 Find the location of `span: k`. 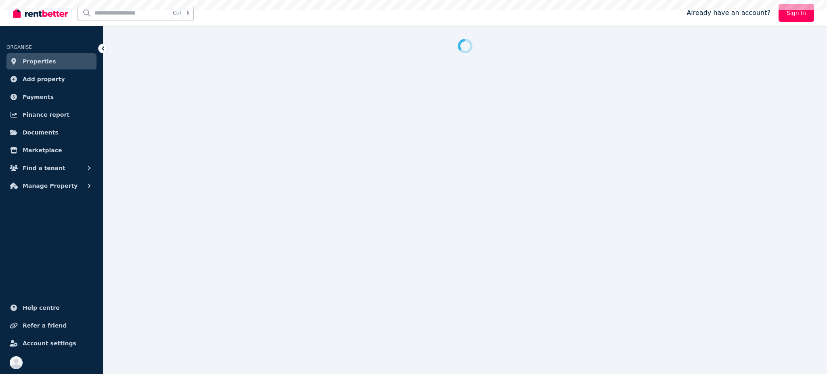

span: k is located at coordinates (188, 13).